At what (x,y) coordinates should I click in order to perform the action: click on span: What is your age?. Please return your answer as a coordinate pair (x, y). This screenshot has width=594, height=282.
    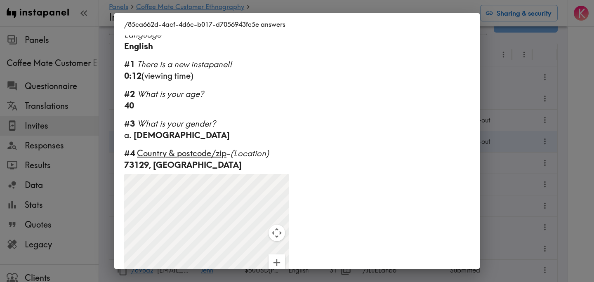
    Looking at the image, I should click on (170, 94).